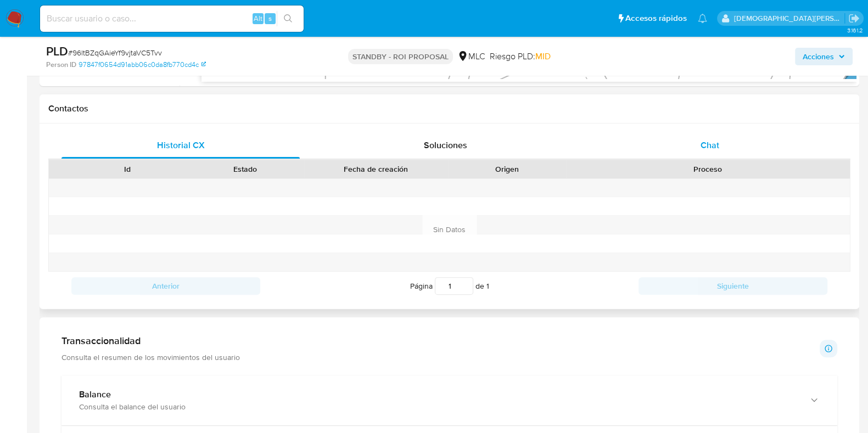 This screenshot has width=868, height=433. What do you see at coordinates (127, 169) in the screenshot?
I see `div: Id` at bounding box center [127, 169].